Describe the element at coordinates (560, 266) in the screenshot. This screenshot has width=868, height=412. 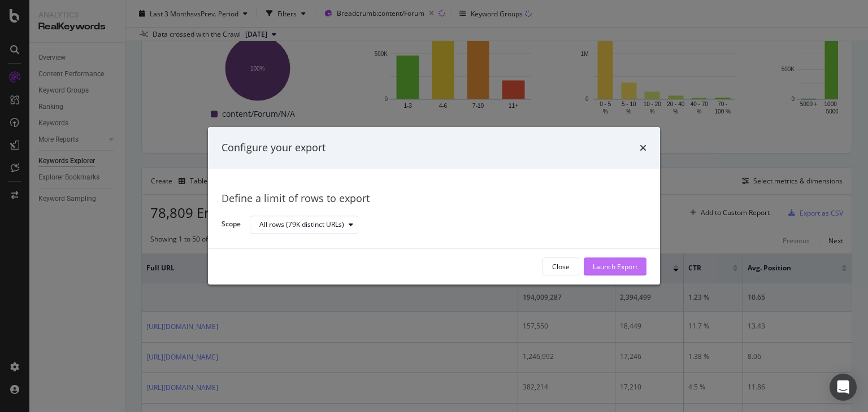
I see `div: Close` at that location.